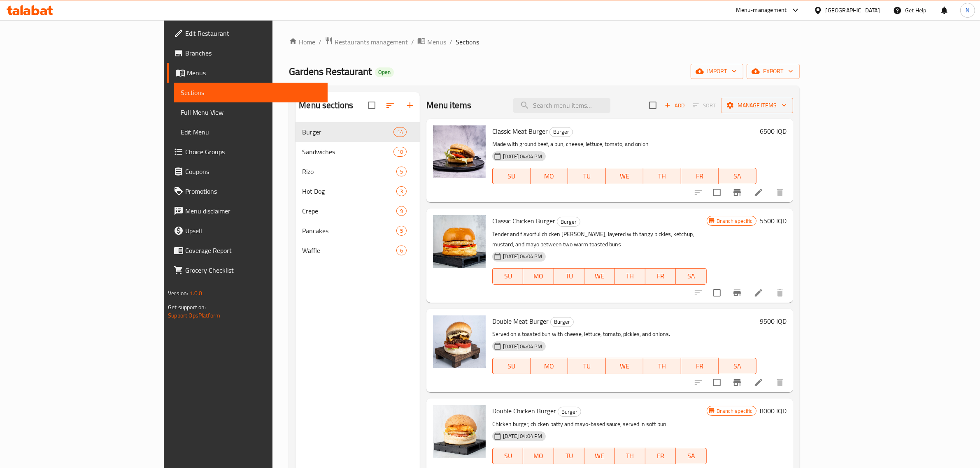 Image resolution: width=980 pixels, height=468 pixels. Describe the element at coordinates (349, 250) in the screenshot. I see `div: Waffle` at that location.